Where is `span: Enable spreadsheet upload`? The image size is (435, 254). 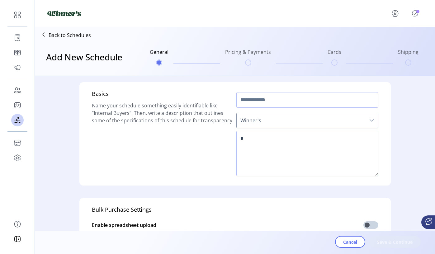 span: Enable spreadsheet upload is located at coordinates (124, 225).